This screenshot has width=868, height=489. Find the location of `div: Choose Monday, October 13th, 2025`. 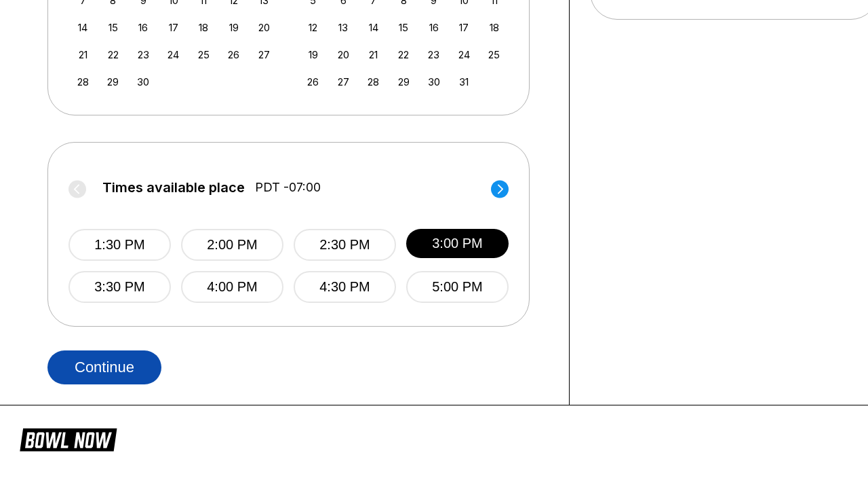

div: Choose Monday, October 13th, 2025 is located at coordinates (343, 27).